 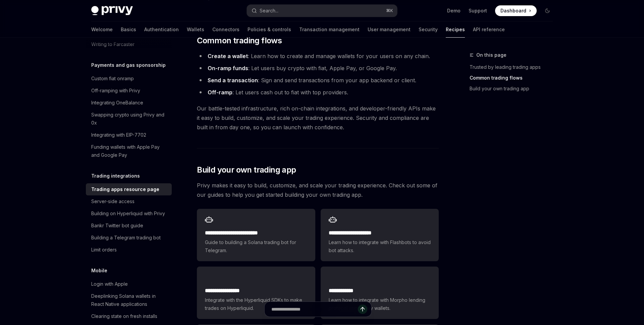 I want to click on button: Send message, so click(x=363, y=309).